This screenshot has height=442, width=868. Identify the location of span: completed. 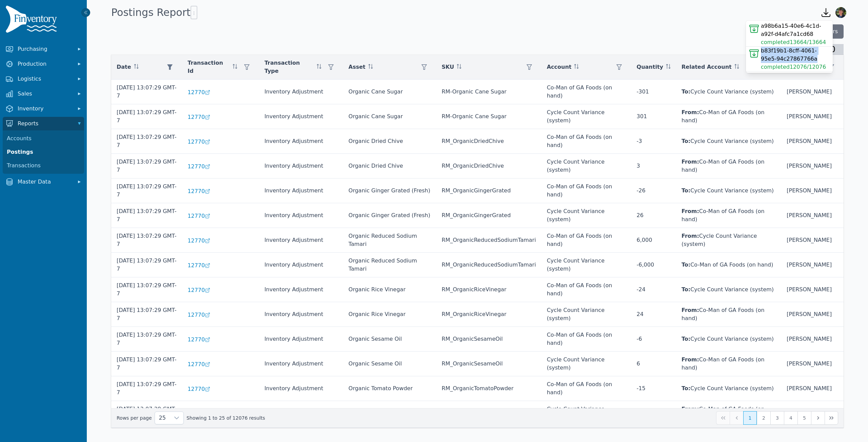
(795, 67).